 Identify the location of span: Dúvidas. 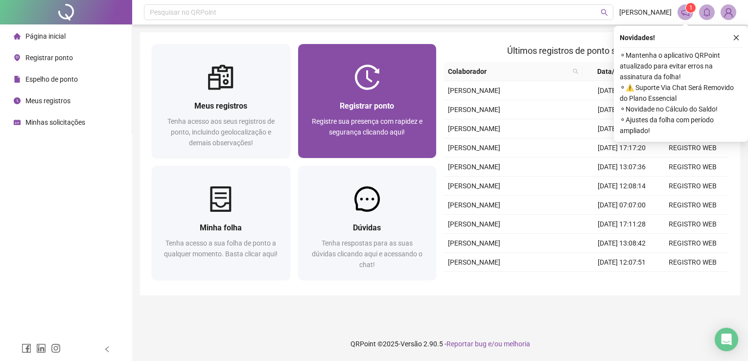
(367, 228).